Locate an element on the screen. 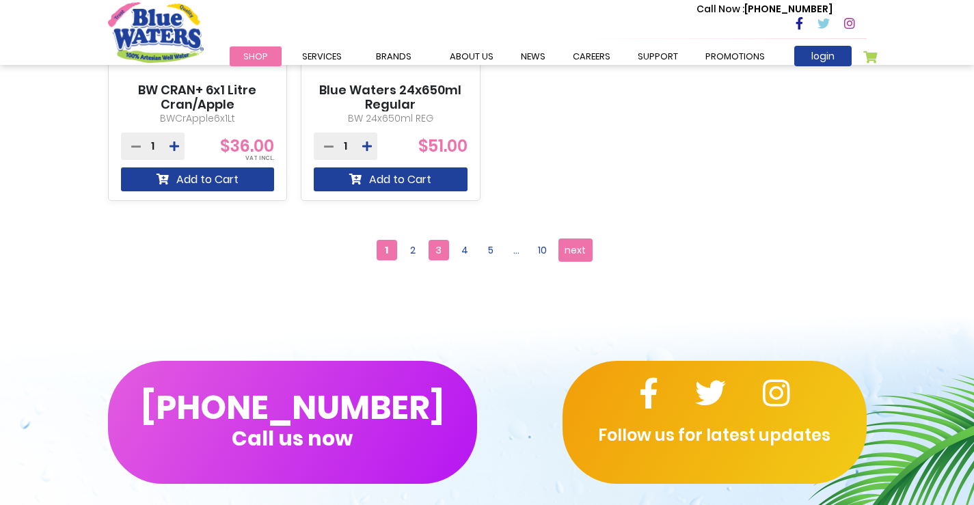 This screenshot has width=974, height=505. span: 1 is located at coordinates (387, 250).